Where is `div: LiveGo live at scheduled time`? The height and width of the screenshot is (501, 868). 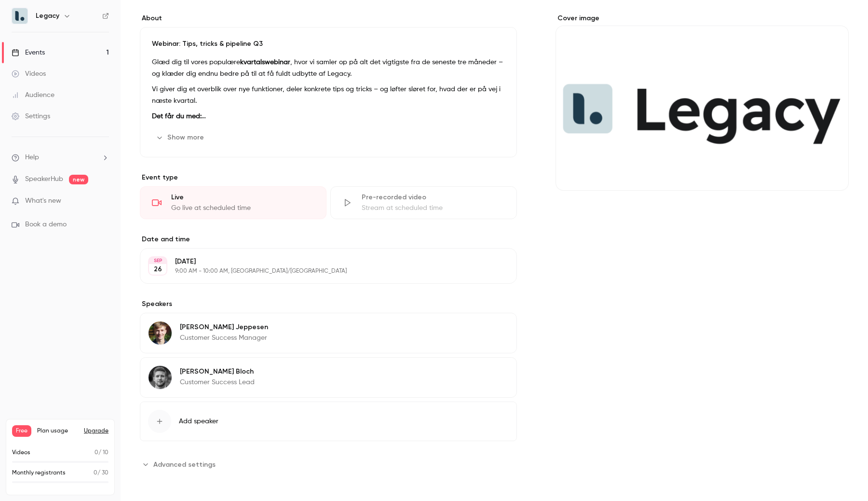 div: LiveGo live at scheduled time is located at coordinates (233, 203).